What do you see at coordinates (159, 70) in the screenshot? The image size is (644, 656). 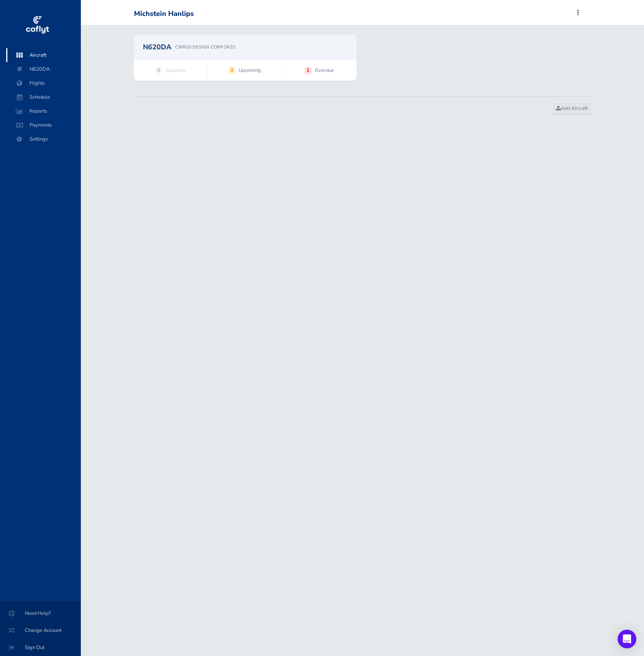 I see `strong: 0` at bounding box center [159, 70].